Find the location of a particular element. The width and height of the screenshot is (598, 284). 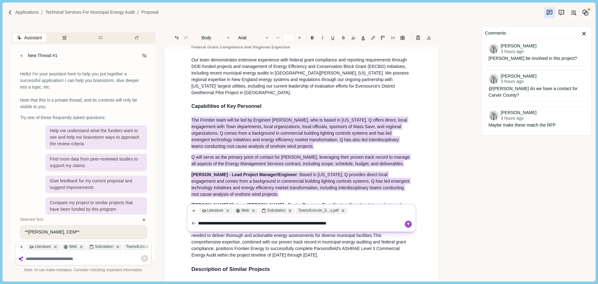

button: Decrease font size is located at coordinates (278, 38).